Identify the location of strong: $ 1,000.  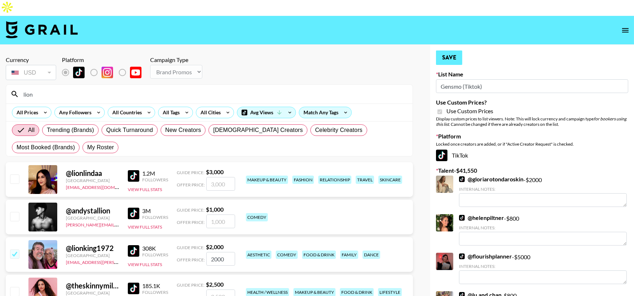
(215, 209).